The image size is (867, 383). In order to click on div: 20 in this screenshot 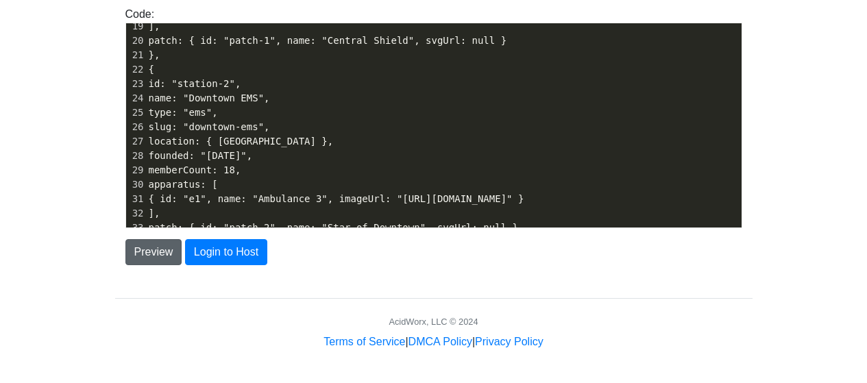, I will do `click(136, 40)`.